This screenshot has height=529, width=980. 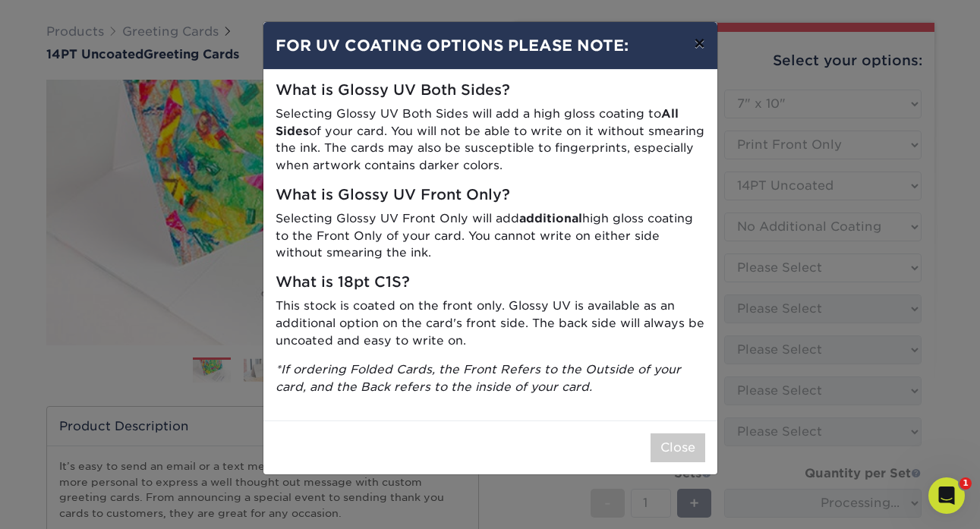 What do you see at coordinates (490, 236) in the screenshot?
I see `p: Selecting Glossy UV Front Only will add high gloss coating to the Front Only of your card. You ca...` at bounding box center [490, 236].